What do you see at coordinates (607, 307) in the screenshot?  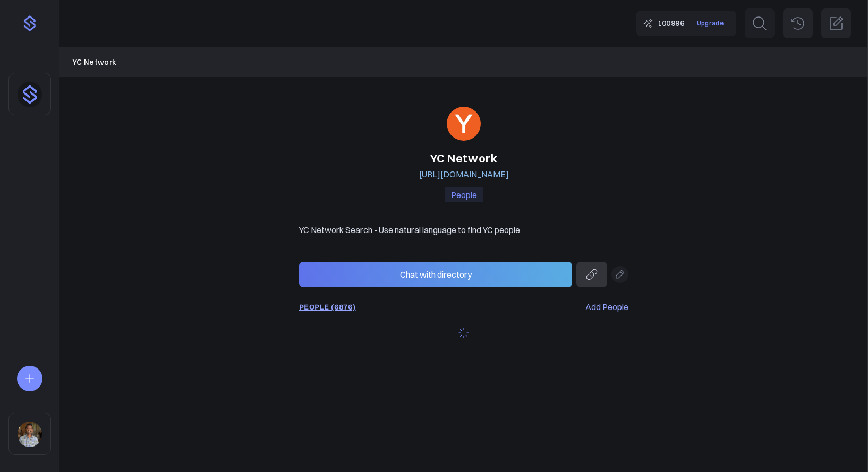 I see `a: Add People` at bounding box center [607, 307].